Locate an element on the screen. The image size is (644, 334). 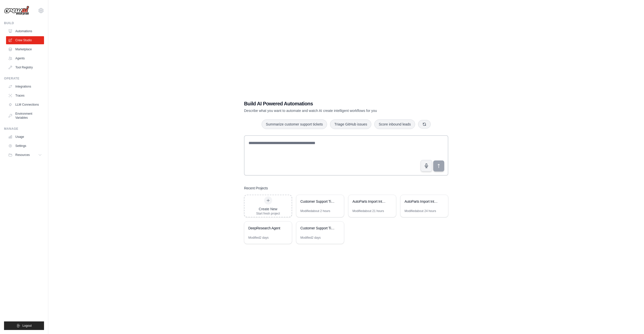
div: Operate is located at coordinates (24, 78).